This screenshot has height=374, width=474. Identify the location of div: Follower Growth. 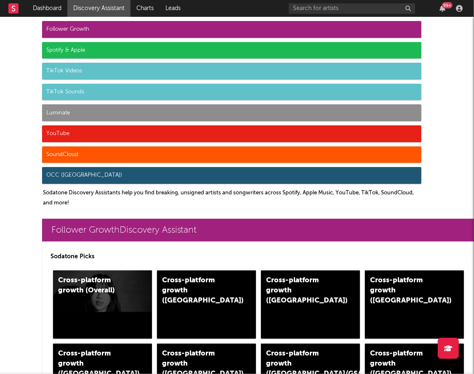
(231, 29).